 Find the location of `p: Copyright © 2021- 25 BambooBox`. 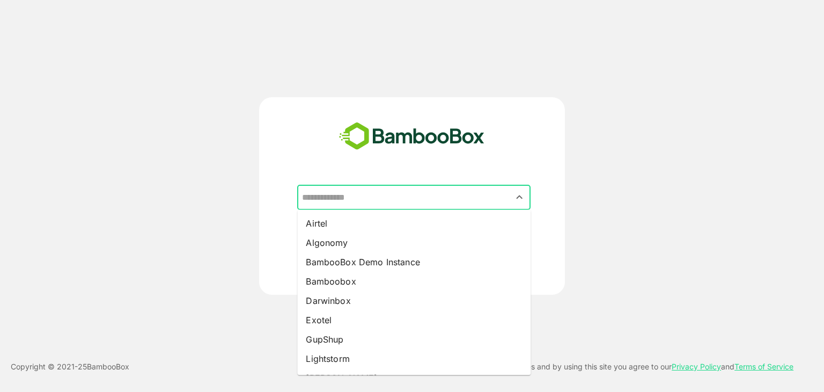

p: Copyright © 2021- 25 BambooBox is located at coordinates (70, 366).